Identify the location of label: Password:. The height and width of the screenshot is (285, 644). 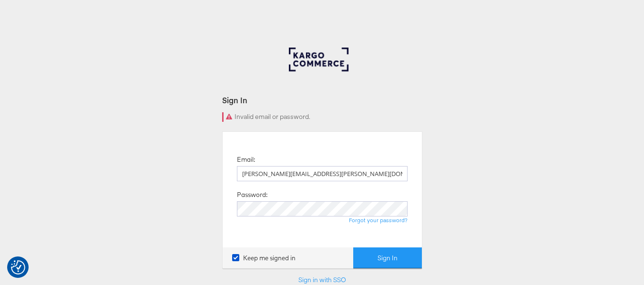
(252, 194).